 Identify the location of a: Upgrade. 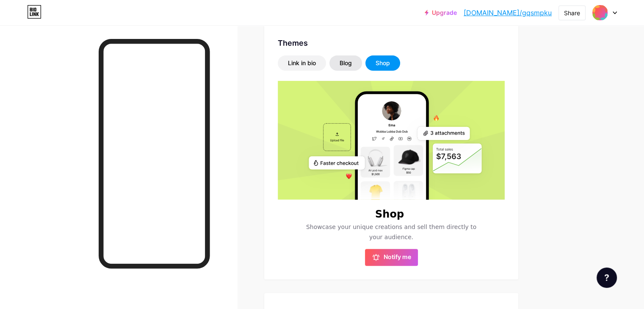
(441, 12).